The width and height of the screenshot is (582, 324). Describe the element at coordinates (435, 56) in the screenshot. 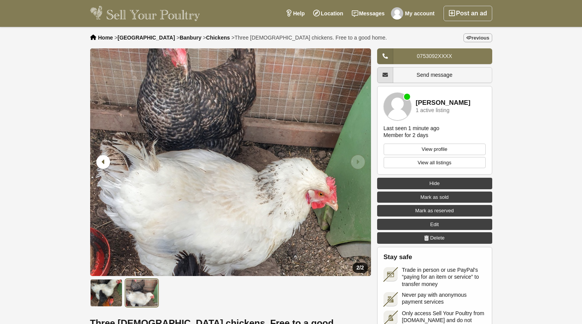

I see `span: 0753092XXXX` at that location.